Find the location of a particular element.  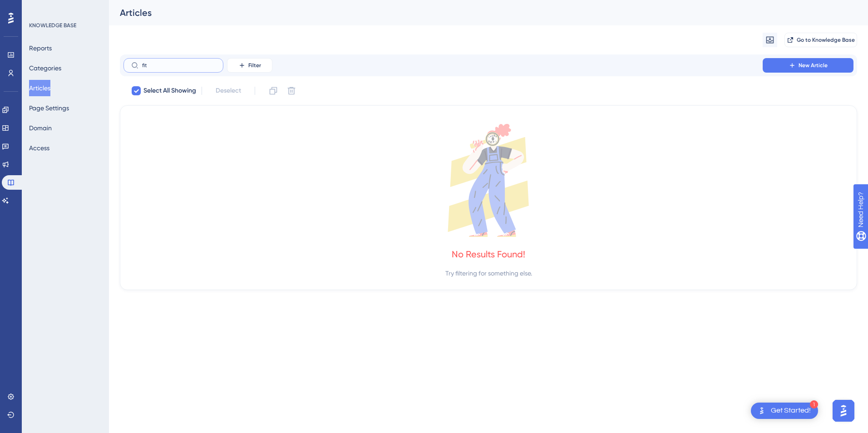

button: Open AI Assistant Launcher is located at coordinates (14, 14).